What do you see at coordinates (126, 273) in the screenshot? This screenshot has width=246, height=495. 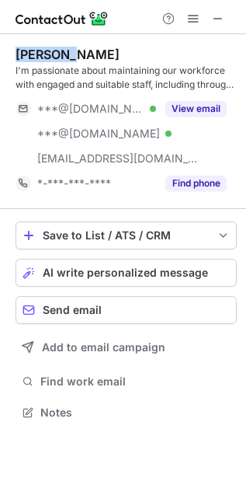 I see `button: AI write personalized message` at bounding box center [126, 273].